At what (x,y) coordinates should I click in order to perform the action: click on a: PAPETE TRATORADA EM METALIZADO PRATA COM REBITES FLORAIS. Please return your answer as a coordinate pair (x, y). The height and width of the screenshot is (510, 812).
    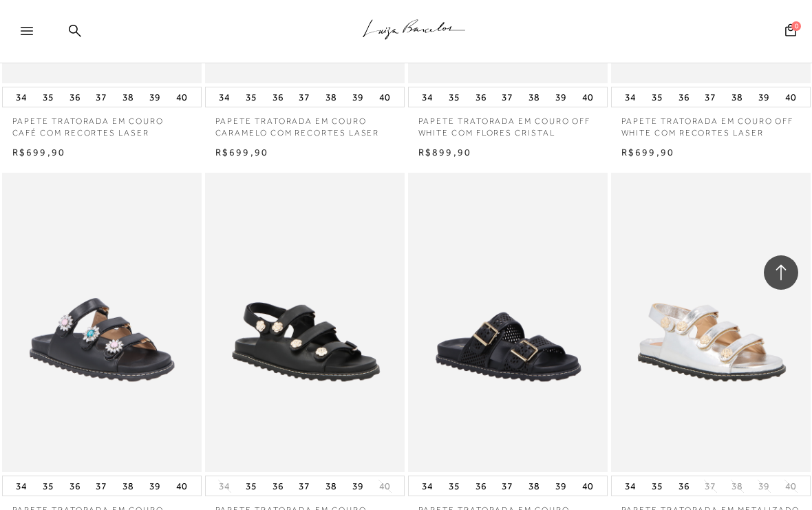
    Looking at the image, I should click on (710, 322).